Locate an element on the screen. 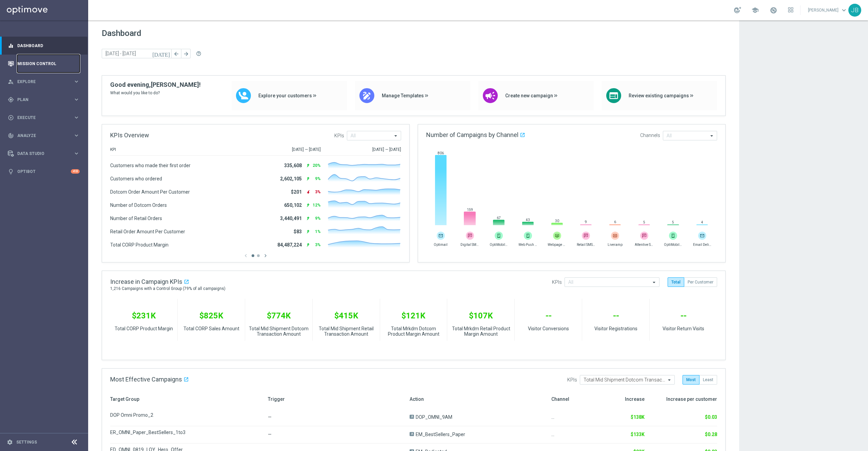 This screenshot has height=451, width=868. div: lightbulb Optibot +10 is located at coordinates (44, 172).